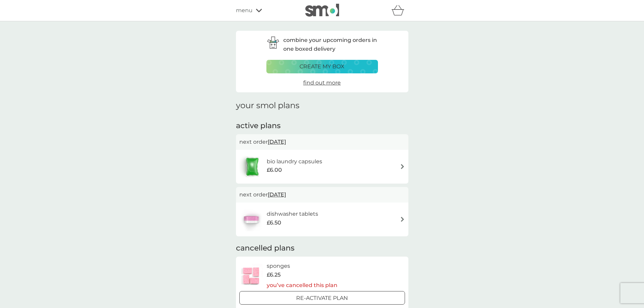  Describe the element at coordinates (274, 223) in the screenshot. I see `span: £6.50` at that location.